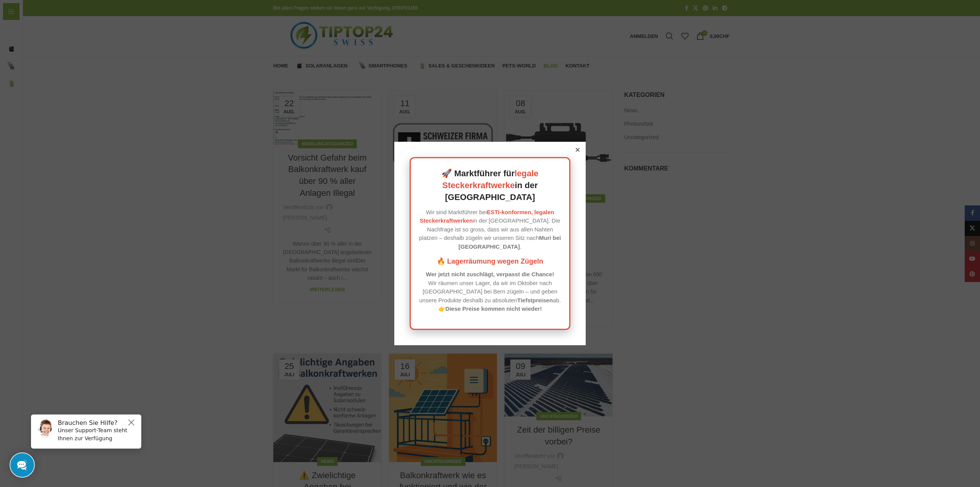  I want to click on a: ESTI-konformen, legalen Steckerkraftwerken, so click(487, 217).